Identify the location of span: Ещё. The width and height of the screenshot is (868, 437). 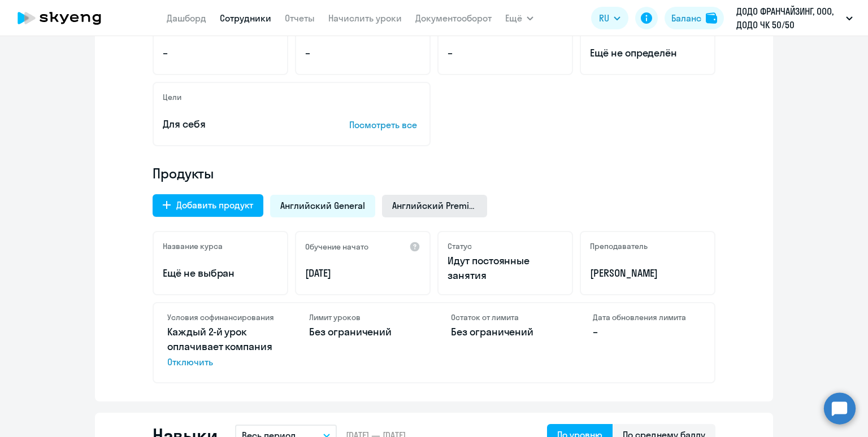
(513, 18).